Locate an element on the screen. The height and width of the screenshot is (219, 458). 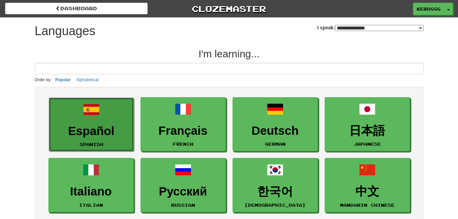
a: РусскийRussian is located at coordinates (183, 185).